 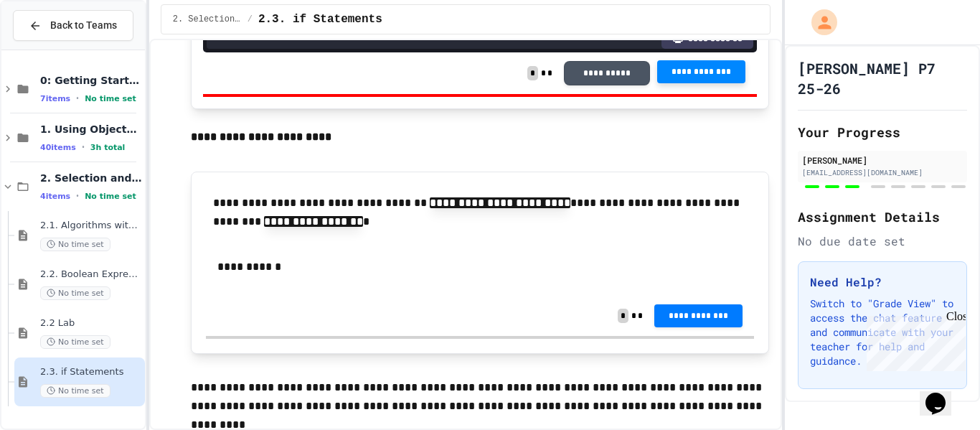 What do you see at coordinates (91, 323) in the screenshot?
I see `span: 2.2 Lab` at bounding box center [91, 323].